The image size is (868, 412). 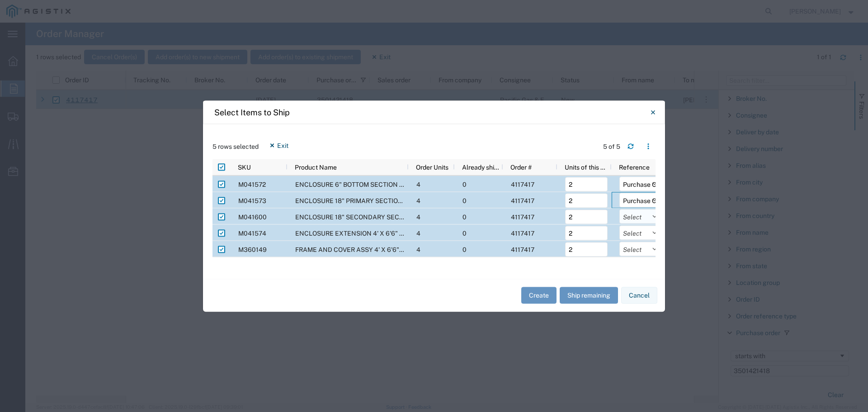 What do you see at coordinates (634, 167) in the screenshot?
I see `span: Reference` at bounding box center [634, 167].